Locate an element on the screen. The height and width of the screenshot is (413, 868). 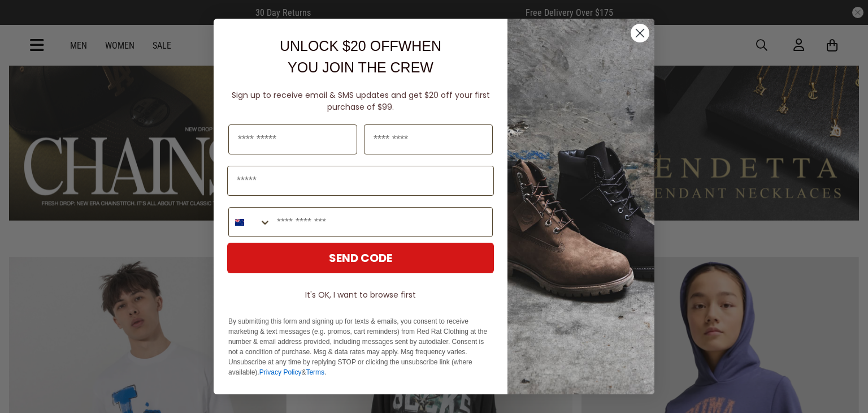
input: Email is located at coordinates (361, 180).